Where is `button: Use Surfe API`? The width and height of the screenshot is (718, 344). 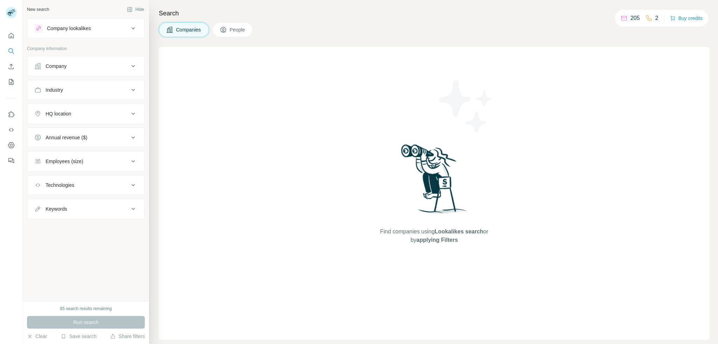
button: Use Surfe API is located at coordinates (11, 130).